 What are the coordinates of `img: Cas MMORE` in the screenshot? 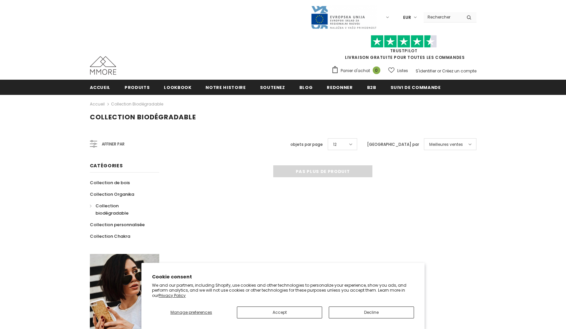 It's located at (103, 65).